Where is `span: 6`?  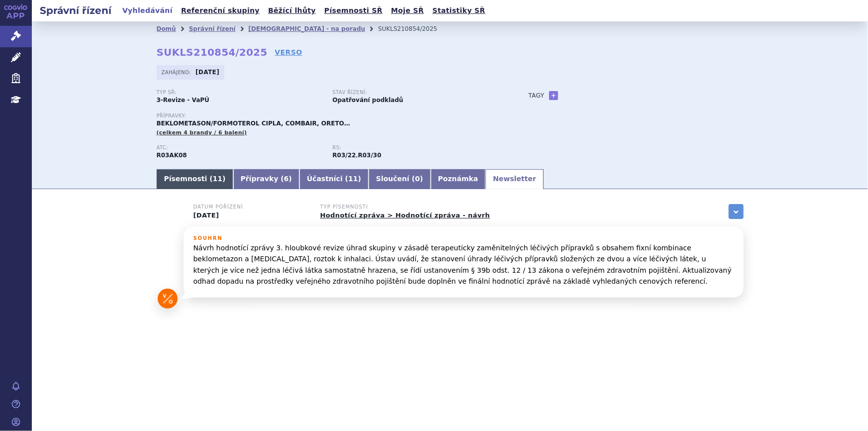 span: 6 is located at coordinates (286, 179).